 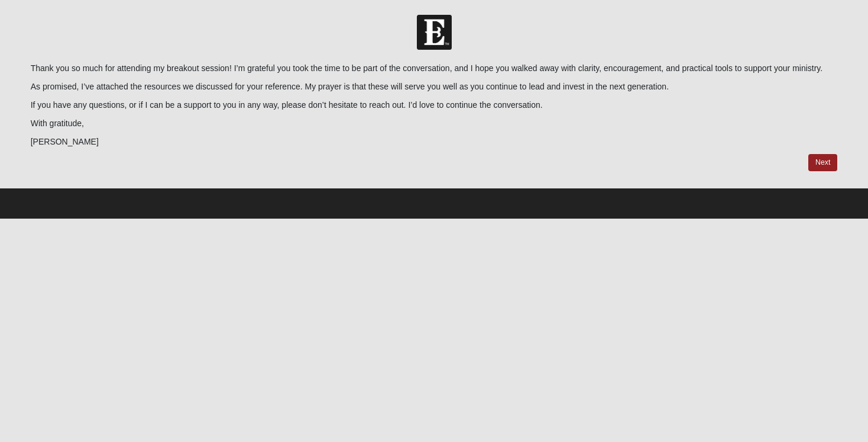 I want to click on p: With gratitude,, so click(x=434, y=123).